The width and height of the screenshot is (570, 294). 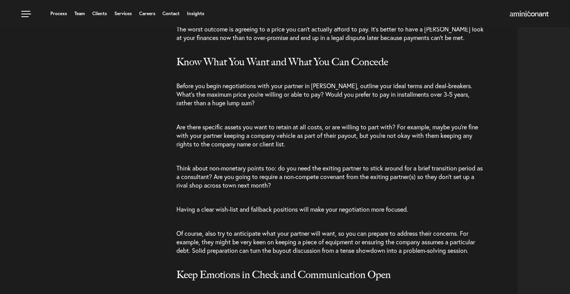 What do you see at coordinates (330, 176) in the screenshot?
I see `span: Think about non-monetary points too: do you need the exiting partner to stick around for a brief ...` at bounding box center [330, 176].